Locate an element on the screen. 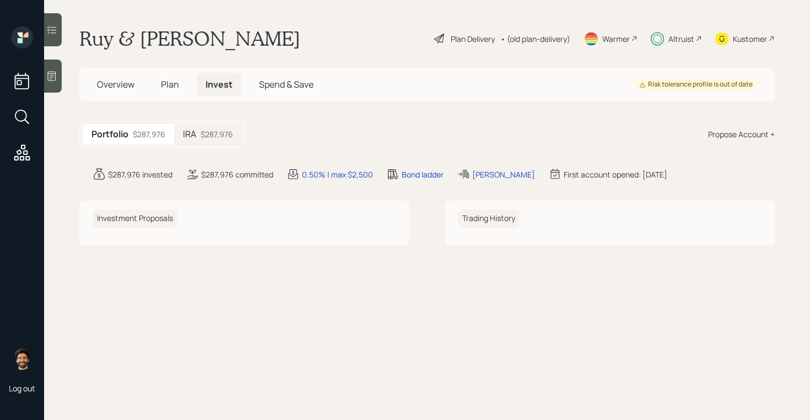 The width and height of the screenshot is (810, 420). div: $287,976 invested is located at coordinates (140, 174).